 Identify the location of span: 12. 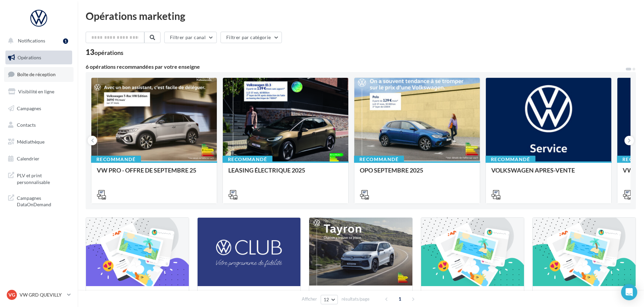
(326, 300).